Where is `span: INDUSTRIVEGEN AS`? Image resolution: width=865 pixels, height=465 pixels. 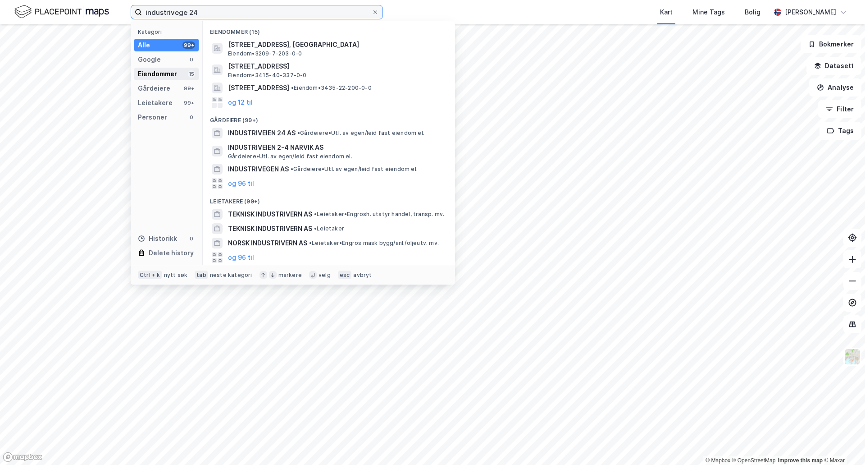 span: INDUSTRIVEGEN AS is located at coordinates (258, 169).